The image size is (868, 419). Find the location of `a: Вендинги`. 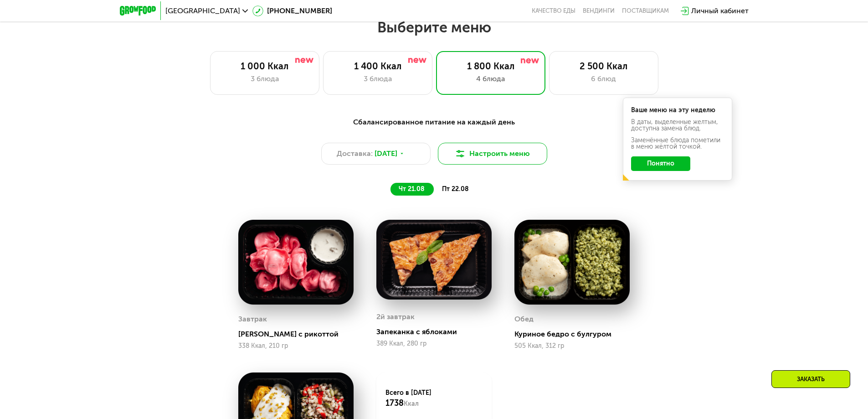

a: Вендинги is located at coordinates (598, 11).